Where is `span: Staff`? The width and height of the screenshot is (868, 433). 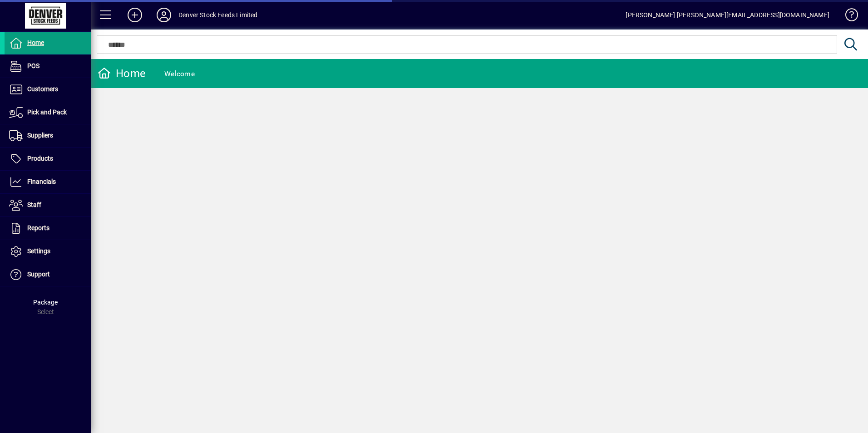 span: Staff is located at coordinates (34, 204).